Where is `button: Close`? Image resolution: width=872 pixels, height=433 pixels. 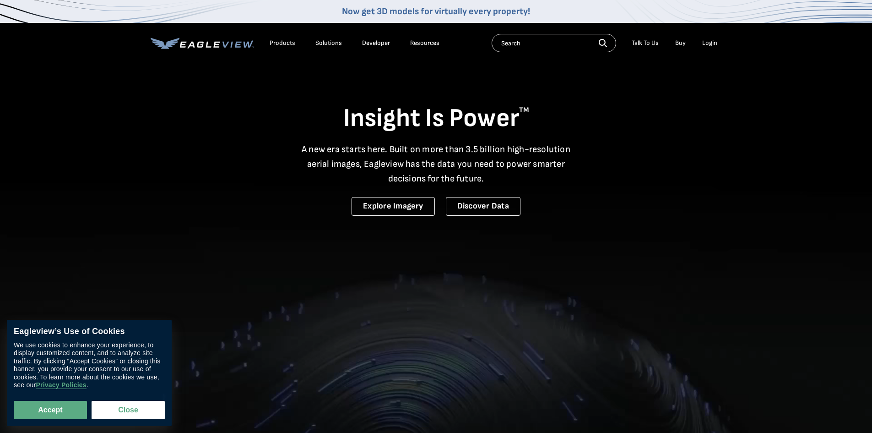
button: Close is located at coordinates (128, 410).